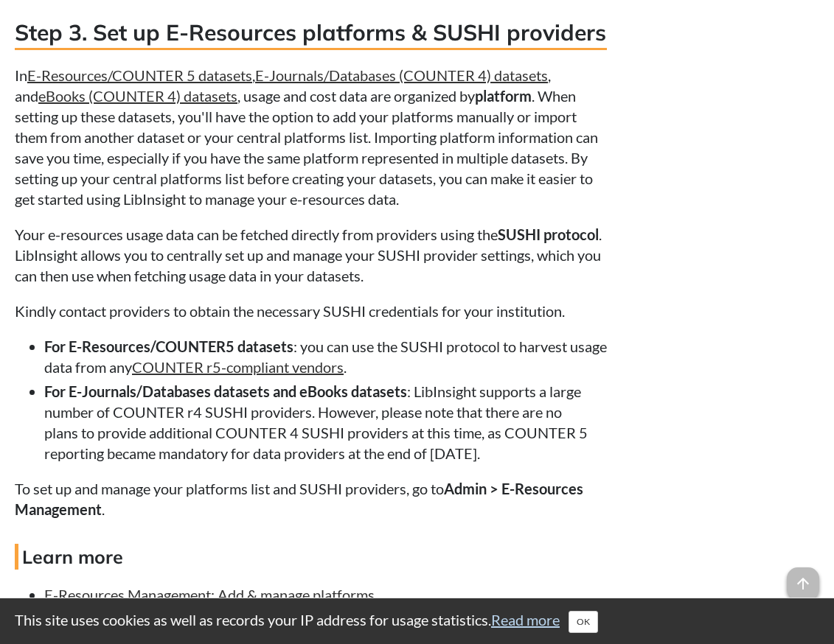  What do you see at coordinates (401, 75) in the screenshot?
I see `a: E-Journals/Databases (COUNTER 4) datasets` at bounding box center [401, 75].